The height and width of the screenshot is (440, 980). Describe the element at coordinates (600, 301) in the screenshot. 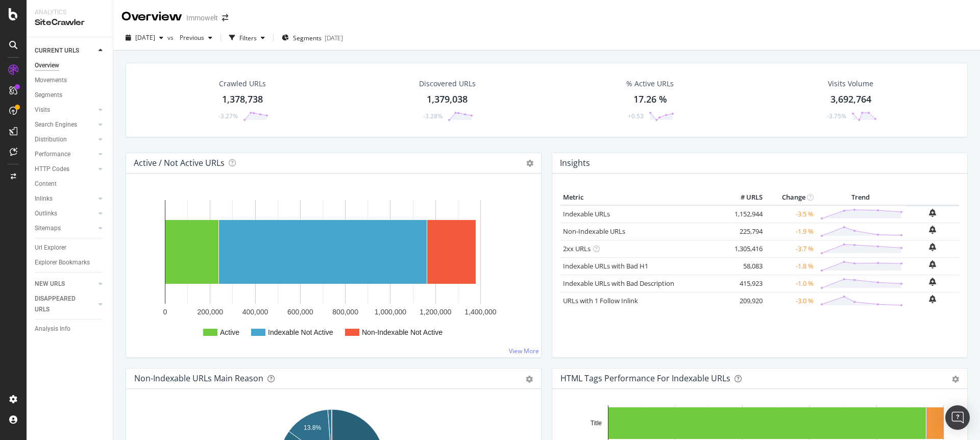

I see `a: URLs with 1 Follow Inlink` at that location.